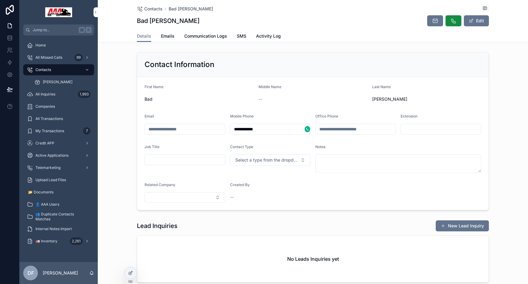 The width and height of the screenshot is (528, 284). I want to click on span: Email, so click(149, 116).